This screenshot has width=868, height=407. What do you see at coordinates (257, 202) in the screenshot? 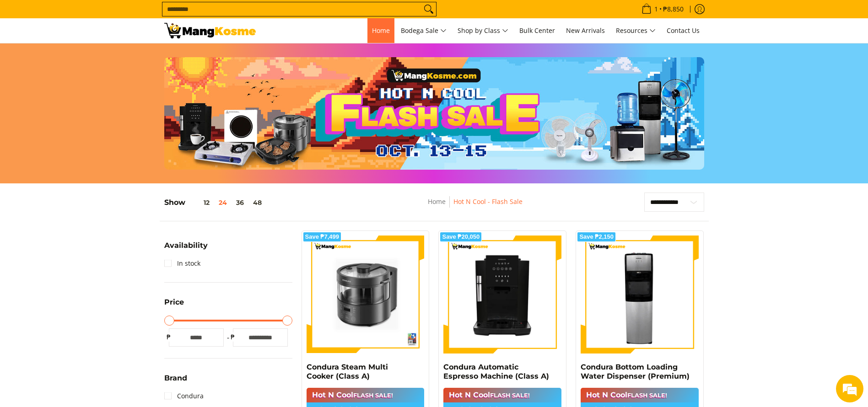
I see `button: 48` at bounding box center [257, 202].